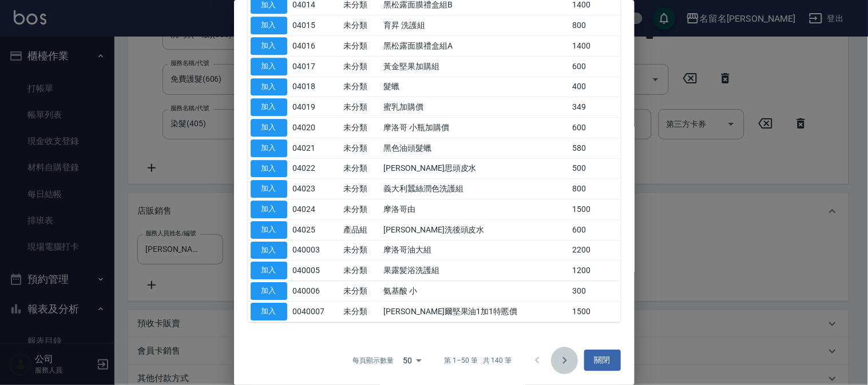  What do you see at coordinates (360, 230) in the screenshot?
I see `td: 產品組` at bounding box center [360, 230].